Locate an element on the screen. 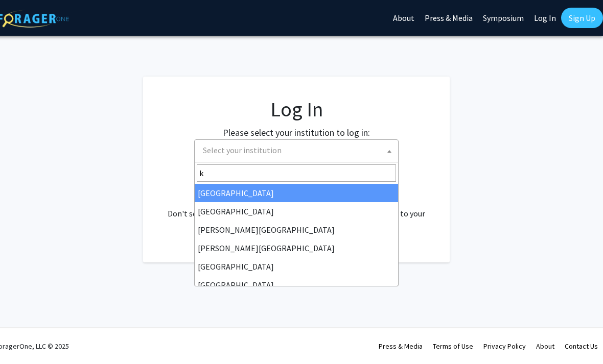 The width and height of the screenshot is (603, 364). label: Please select your institution to log in: is located at coordinates (296, 133).